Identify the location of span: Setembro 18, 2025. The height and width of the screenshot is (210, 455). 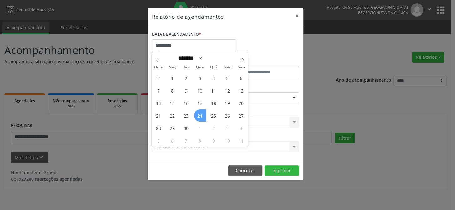
(214, 103).